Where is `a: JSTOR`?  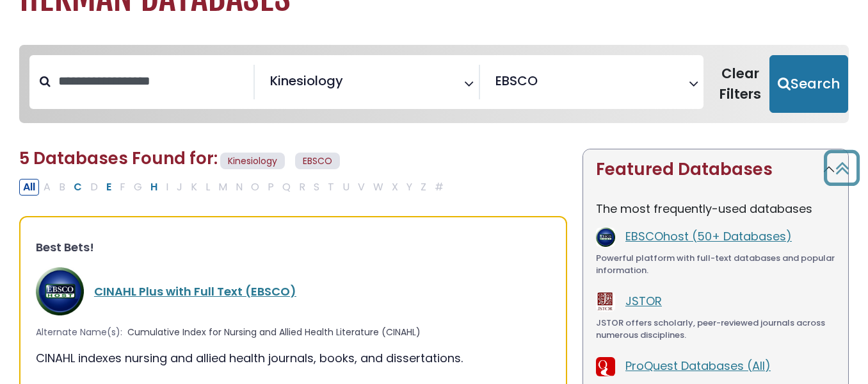 a: JSTOR is located at coordinates (644, 301).